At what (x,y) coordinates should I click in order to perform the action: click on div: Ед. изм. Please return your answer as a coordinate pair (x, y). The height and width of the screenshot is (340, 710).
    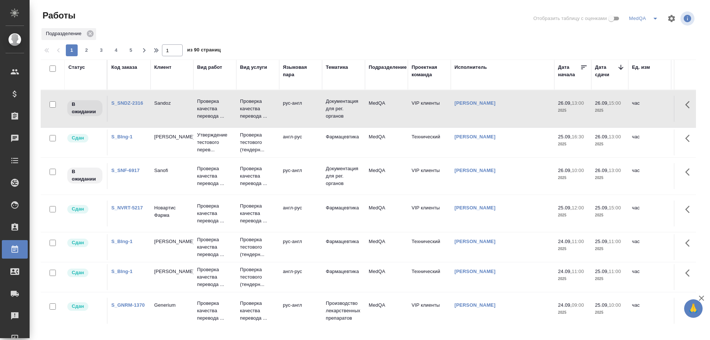
    Looking at the image, I should click on (641, 67).